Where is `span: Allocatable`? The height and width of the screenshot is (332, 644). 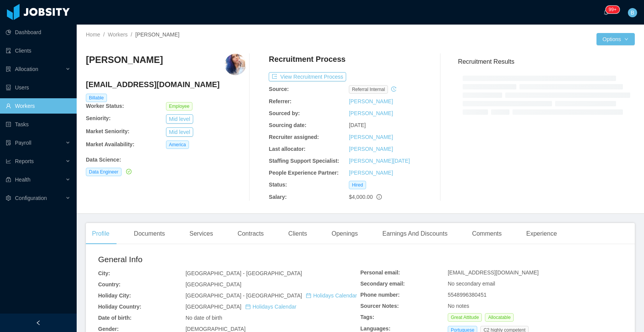 span: Allocatable is located at coordinates (499, 317).